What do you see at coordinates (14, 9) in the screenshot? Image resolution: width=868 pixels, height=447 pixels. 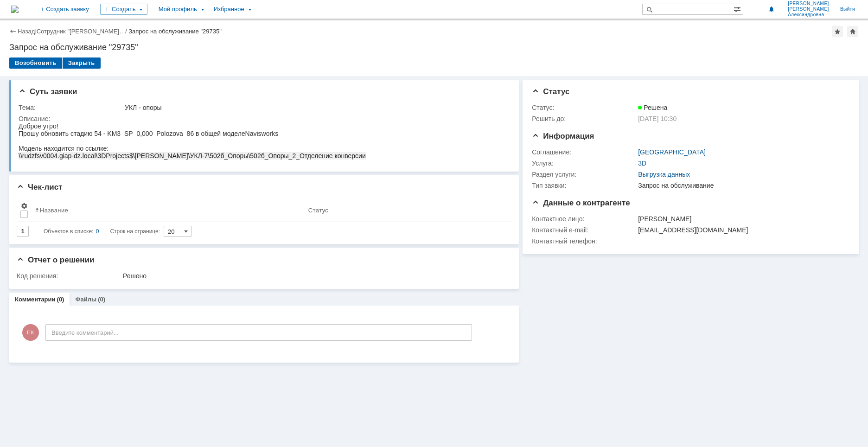 I see `a: Перейти на домашнюю страницу` at bounding box center [14, 9].